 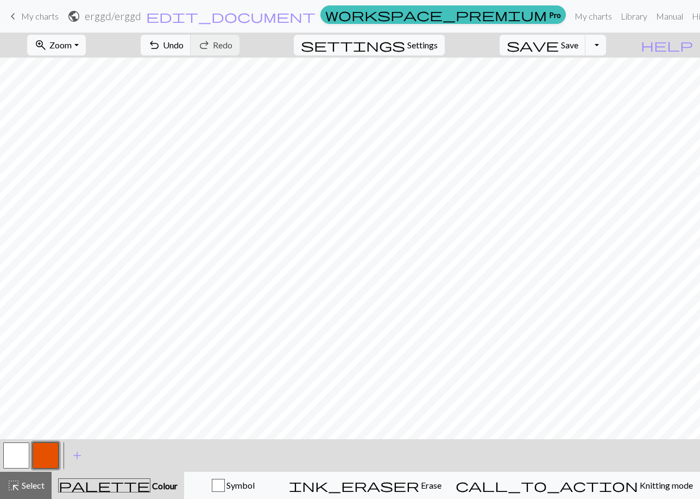 What do you see at coordinates (231, 16) in the screenshot?
I see `span: edit_document` at bounding box center [231, 16].